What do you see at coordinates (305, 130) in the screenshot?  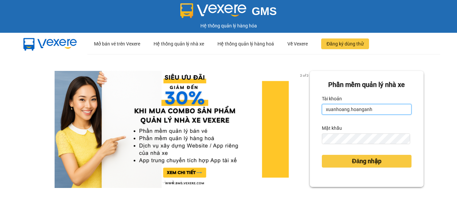 I see `button: next slide / item` at bounding box center [305, 130].